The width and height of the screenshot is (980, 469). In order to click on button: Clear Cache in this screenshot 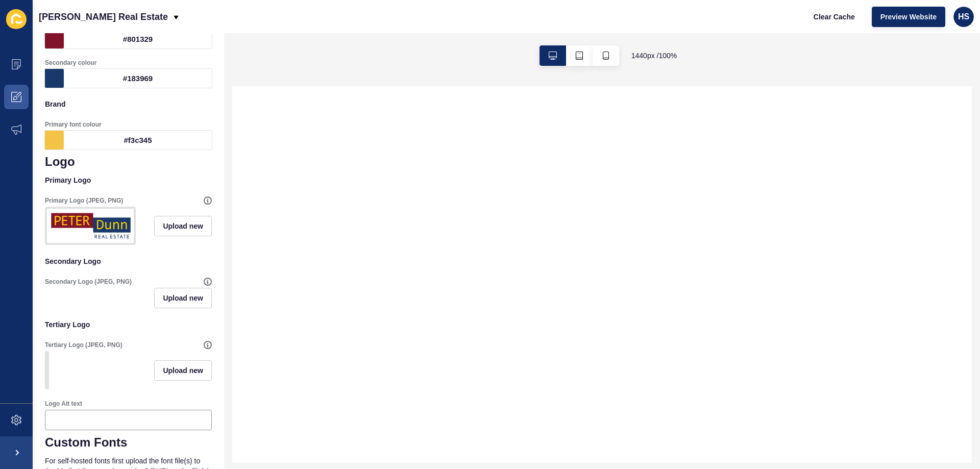, I will do `click(834, 17)`.